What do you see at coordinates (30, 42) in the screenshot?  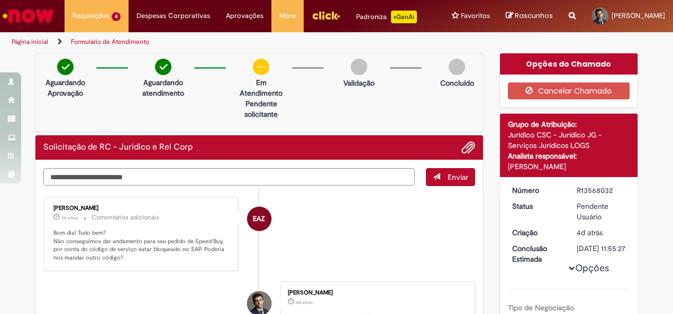 I see `a: Página inicial` at bounding box center [30, 42].